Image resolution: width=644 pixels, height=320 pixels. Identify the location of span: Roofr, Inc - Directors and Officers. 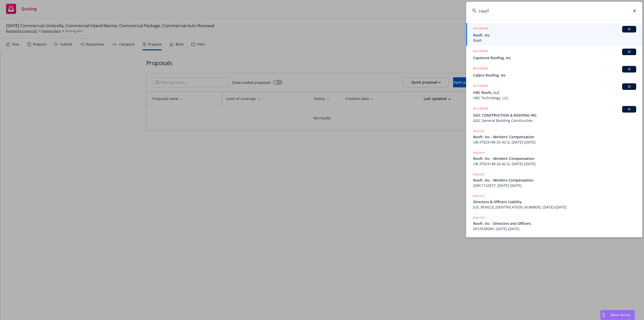
(555, 223).